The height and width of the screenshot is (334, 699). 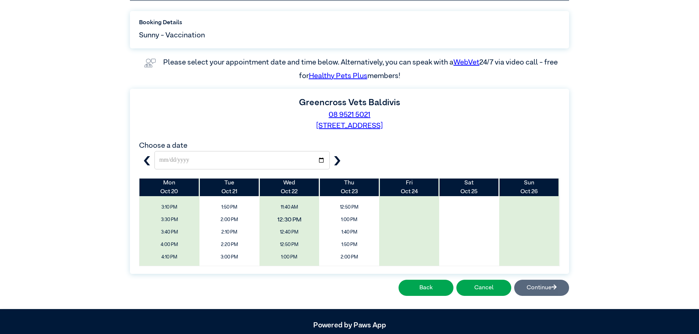 I want to click on span: 4:20 PM, so click(x=170, y=269).